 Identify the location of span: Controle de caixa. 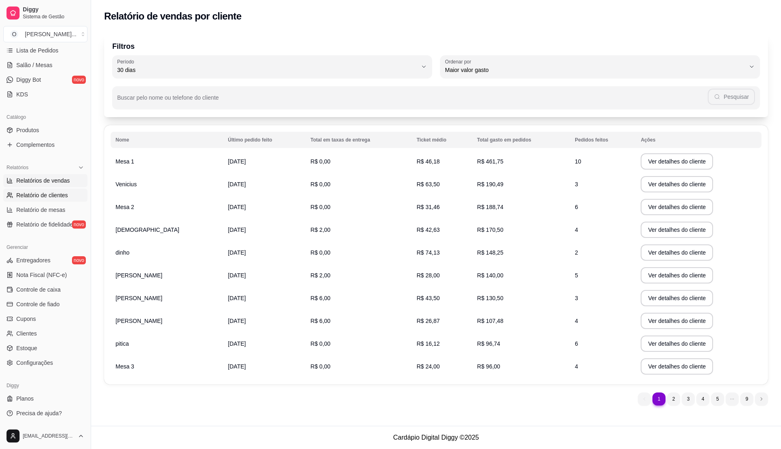
(38, 290).